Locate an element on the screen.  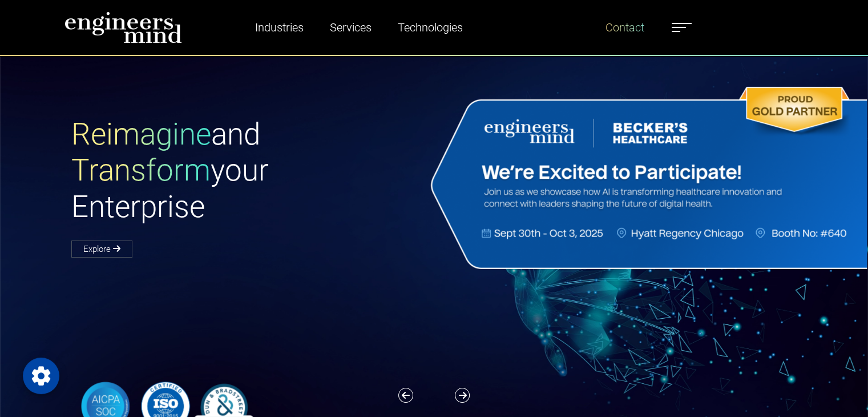
a: Explore is located at coordinates (102, 249).